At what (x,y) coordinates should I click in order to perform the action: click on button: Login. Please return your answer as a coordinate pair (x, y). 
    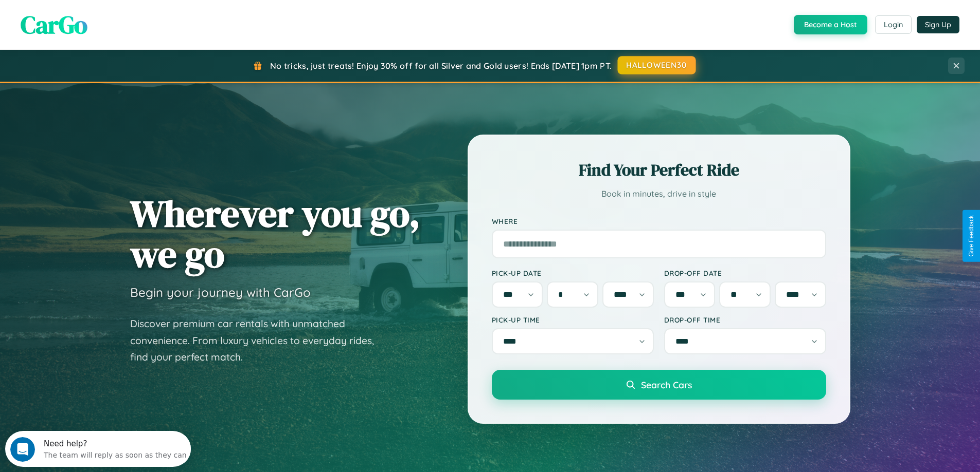
    Looking at the image, I should click on (893, 25).